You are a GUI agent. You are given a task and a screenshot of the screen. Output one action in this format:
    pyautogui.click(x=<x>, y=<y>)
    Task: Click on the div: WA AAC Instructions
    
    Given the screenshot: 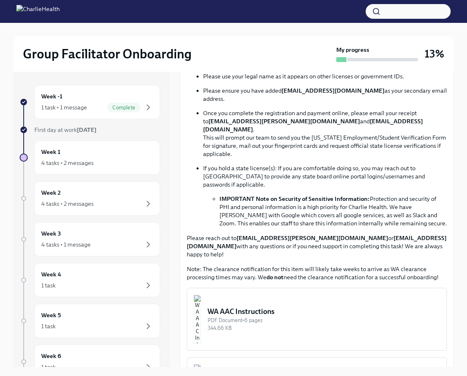 What is the action you would take?
    pyautogui.click(x=323, y=311)
    